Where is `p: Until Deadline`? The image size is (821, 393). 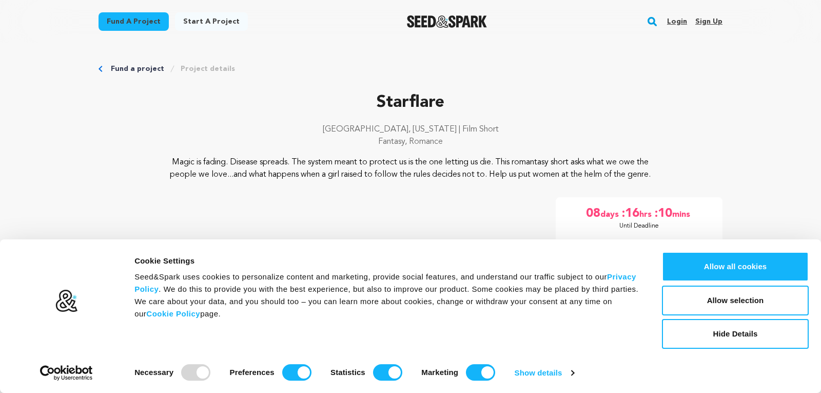
p: Until Deadline is located at coordinates (639, 226).